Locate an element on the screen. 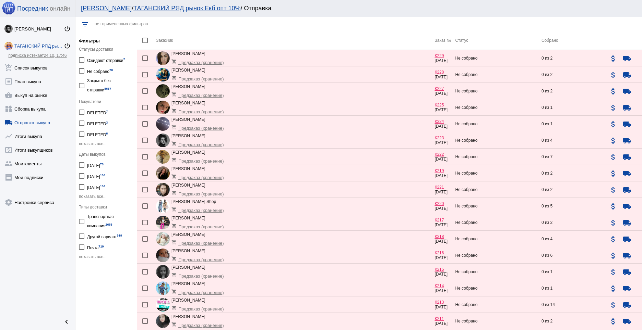 The height and width of the screenshot is (330, 642). img: JZHDpZCSmIuhLIU3LShDfpJ1WOj4zrIPLN9PfEXfnY1phkbINV83Yp8L4sDrXMlITh_40PhS5mHh87U3VCcoxFIi.jpg is located at coordinates (163, 124).